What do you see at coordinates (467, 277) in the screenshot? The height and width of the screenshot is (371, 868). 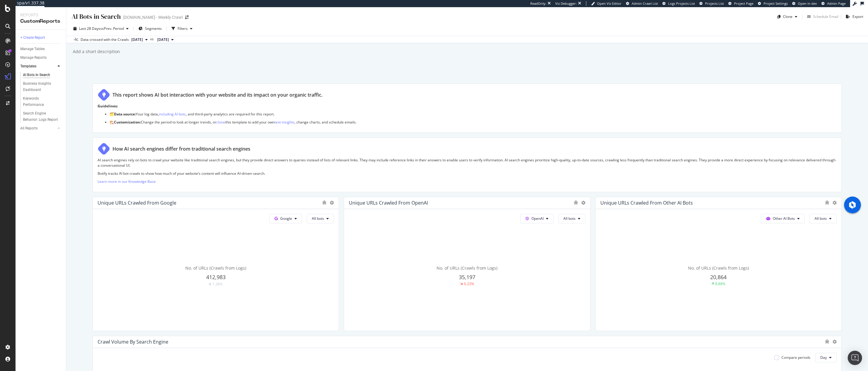 I see `span: 35,197` at bounding box center [467, 277].